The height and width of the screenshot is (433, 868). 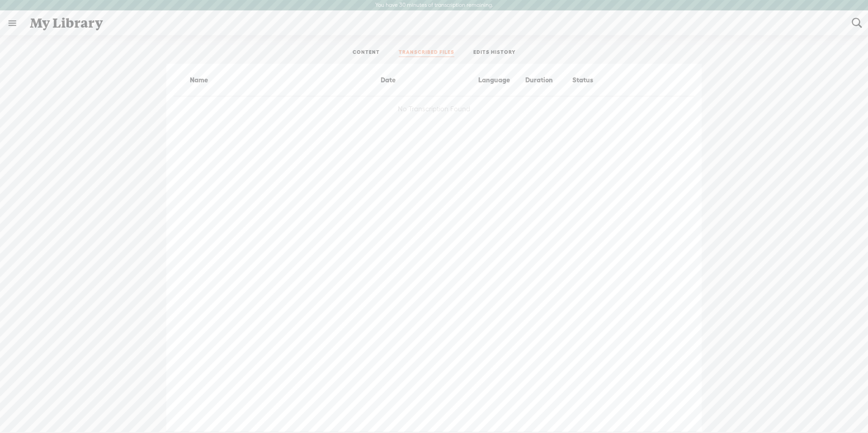 I want to click on div: Duration, so click(x=547, y=80).